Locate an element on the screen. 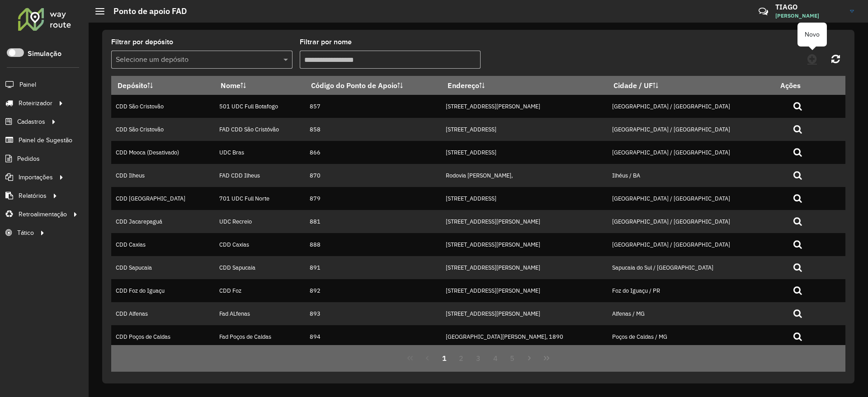  td: CDD Foz do Iguaçu is located at coordinates (163, 290).